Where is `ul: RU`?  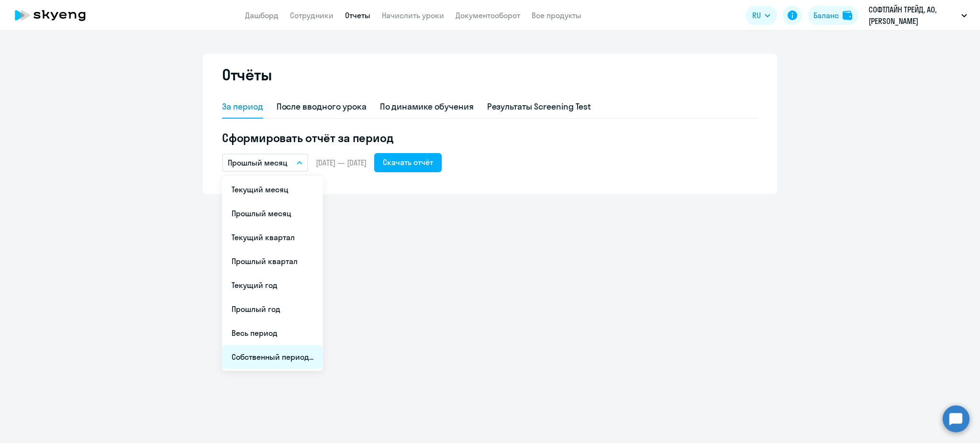
ul: RU is located at coordinates (272, 273).